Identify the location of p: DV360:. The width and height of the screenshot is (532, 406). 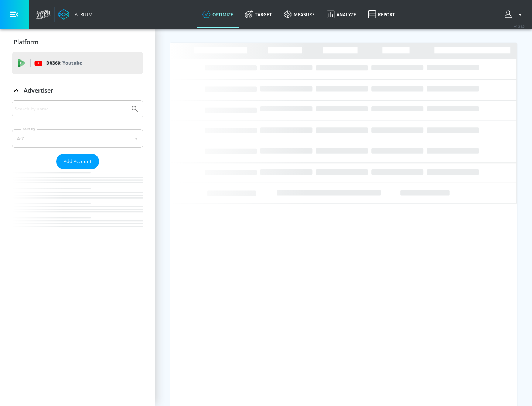
(64, 63).